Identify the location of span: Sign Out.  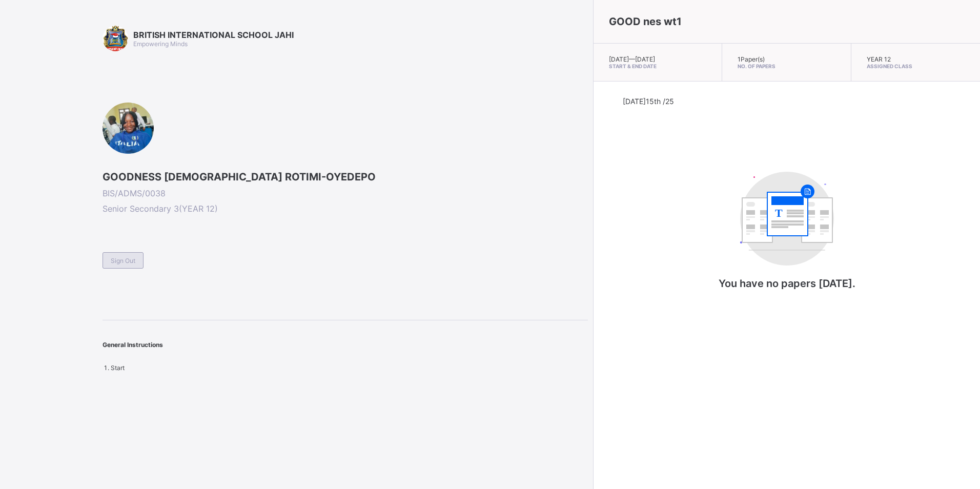
(123, 261).